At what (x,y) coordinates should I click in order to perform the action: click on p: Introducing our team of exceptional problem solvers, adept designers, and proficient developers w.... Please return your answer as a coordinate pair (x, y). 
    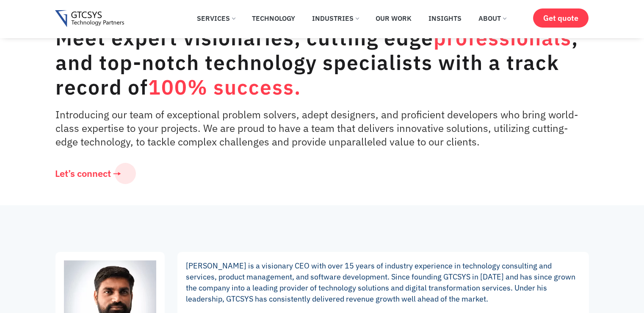
    Looking at the image, I should click on (320, 128).